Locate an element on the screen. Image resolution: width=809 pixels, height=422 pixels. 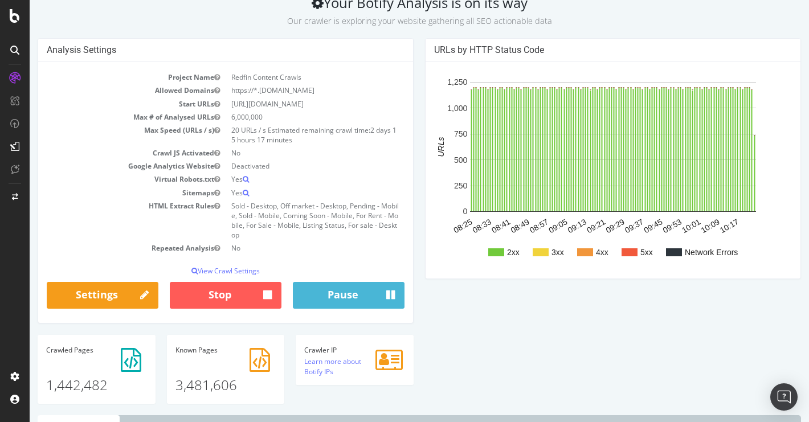
text: 08:57 is located at coordinates (509, 226).